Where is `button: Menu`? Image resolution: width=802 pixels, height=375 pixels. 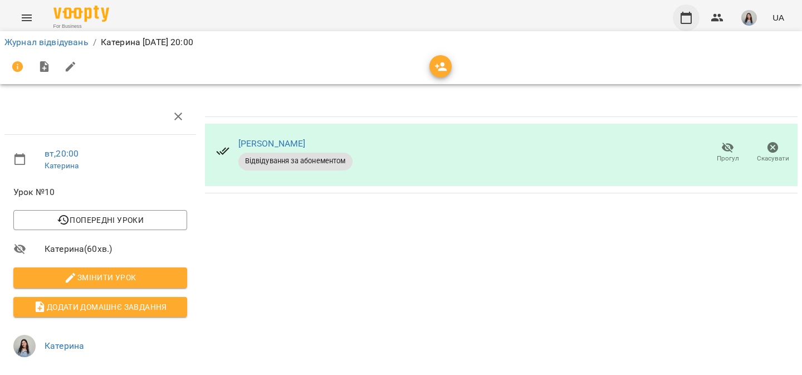 button: Menu is located at coordinates (27, 18).